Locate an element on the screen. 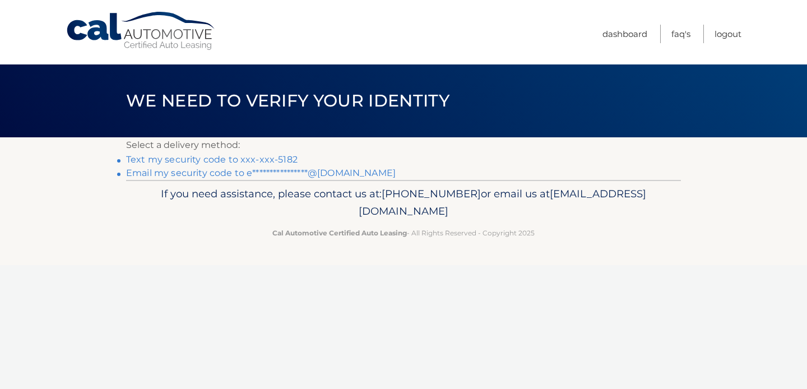 This screenshot has height=389, width=807. p: - All Rights Reserved - Copyright 2025 is located at coordinates (403, 232).